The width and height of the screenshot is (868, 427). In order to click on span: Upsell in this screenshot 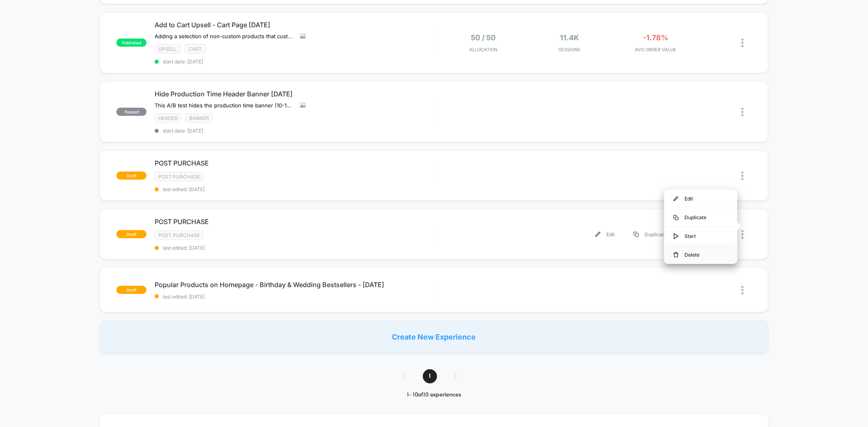, I will do `click(168, 48)`.